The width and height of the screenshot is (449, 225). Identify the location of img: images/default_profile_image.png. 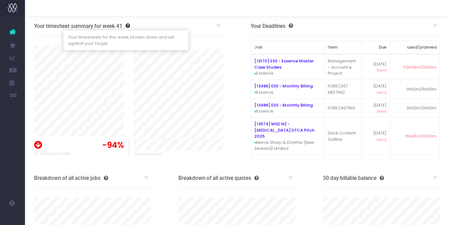
(13, 217).